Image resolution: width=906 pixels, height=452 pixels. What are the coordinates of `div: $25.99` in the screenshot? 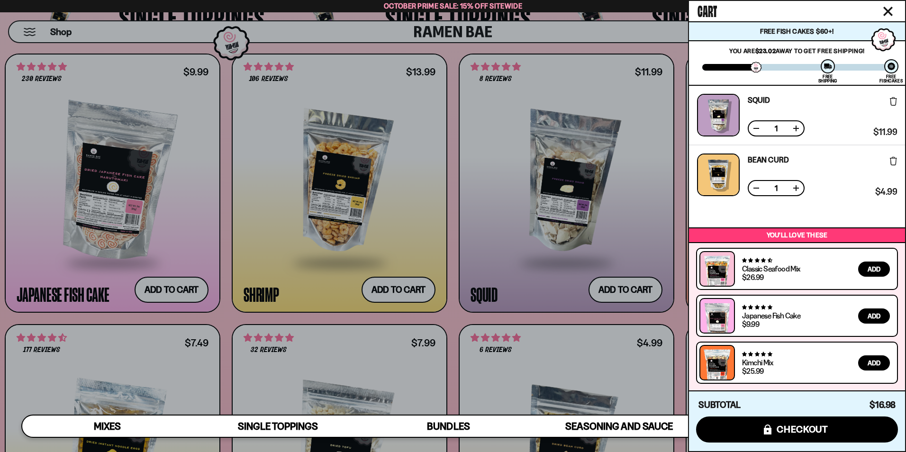 It's located at (753, 371).